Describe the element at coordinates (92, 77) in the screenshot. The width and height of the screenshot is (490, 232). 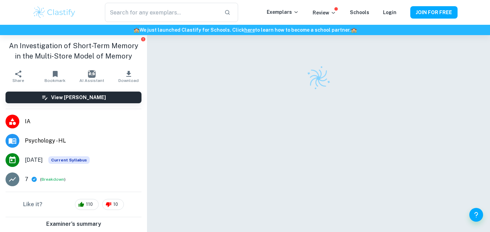
I see `button: AI Assistant` at that location.